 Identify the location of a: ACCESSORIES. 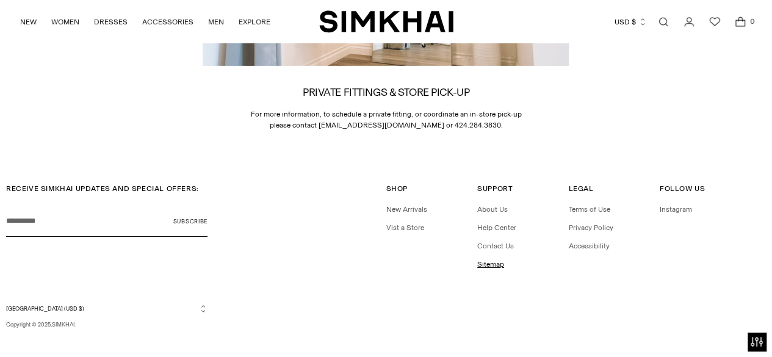
(168, 22).